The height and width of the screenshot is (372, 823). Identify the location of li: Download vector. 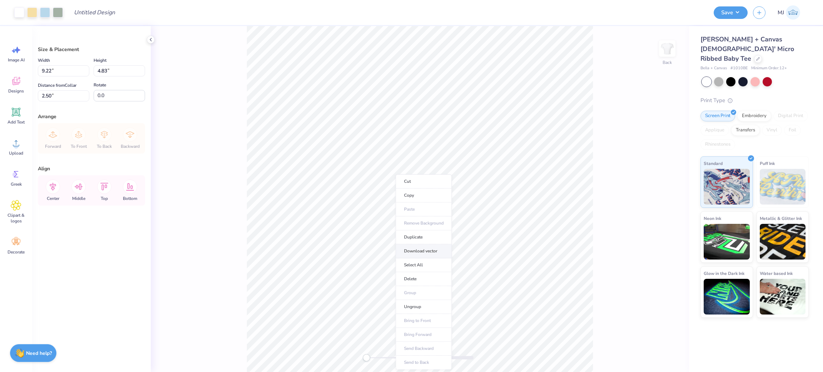
(424, 251).